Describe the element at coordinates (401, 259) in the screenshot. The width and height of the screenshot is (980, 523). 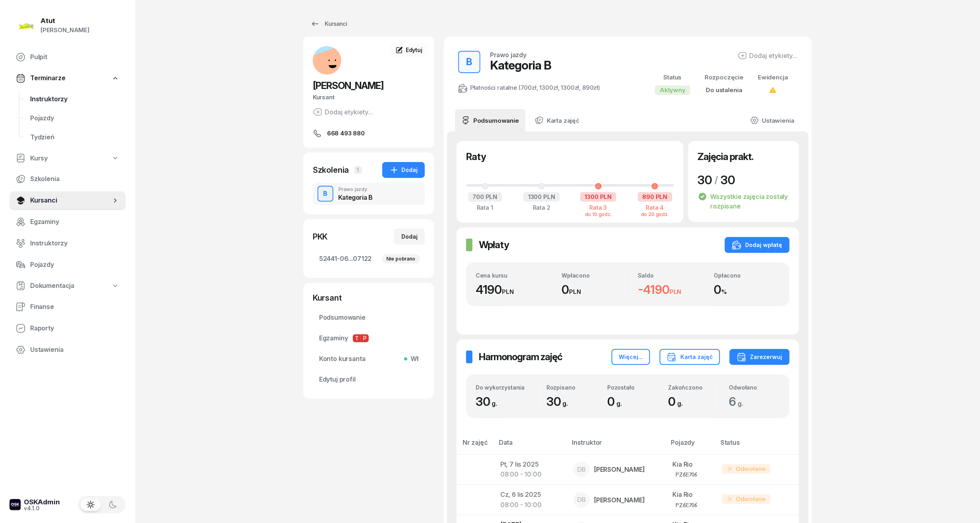
I see `div: Nie pobrano` at that location.